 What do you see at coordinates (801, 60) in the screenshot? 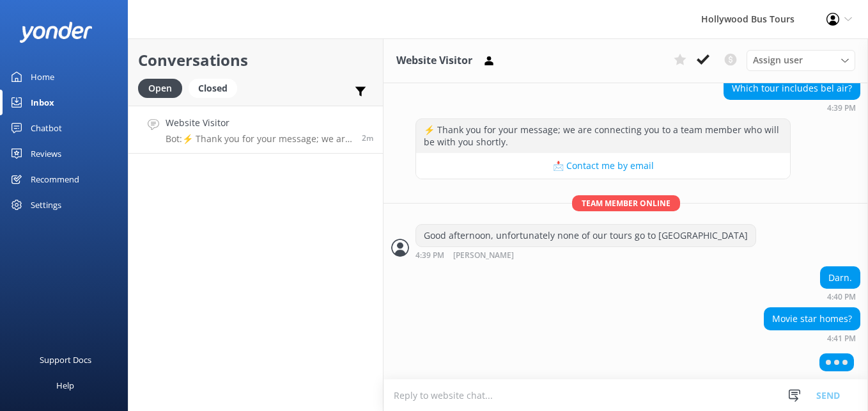
I see `div: Assign User` at bounding box center [801, 60].